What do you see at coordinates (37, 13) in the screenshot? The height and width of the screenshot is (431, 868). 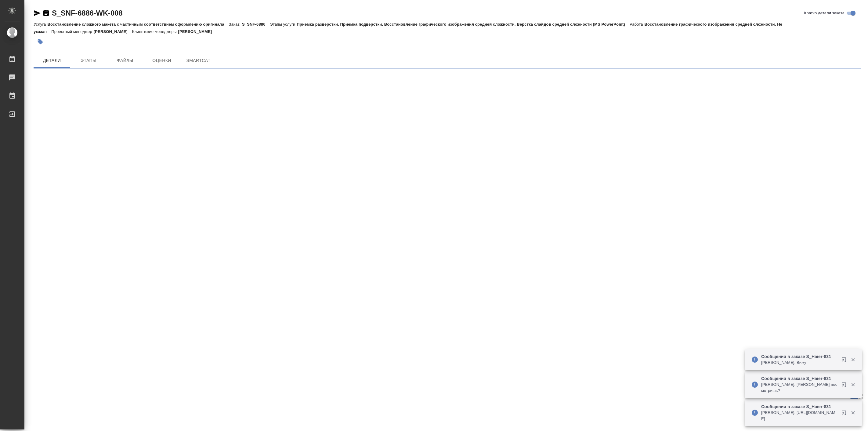 I see `button: Скопировать ссылку для ЯМессенджера` at bounding box center [37, 13].